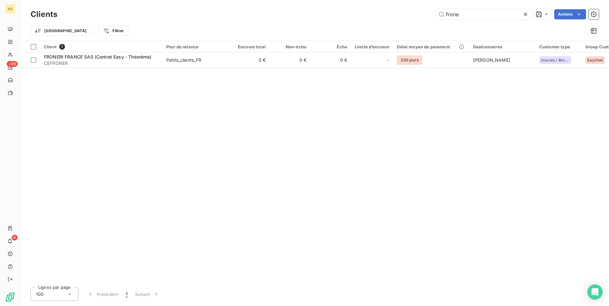 This screenshot has width=609, height=306. I want to click on div: Encours total, so click(249, 47).